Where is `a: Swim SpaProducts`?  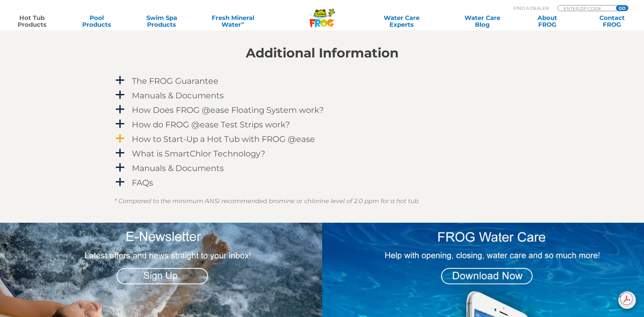 a: Swim SpaProducts is located at coordinates (162, 21).